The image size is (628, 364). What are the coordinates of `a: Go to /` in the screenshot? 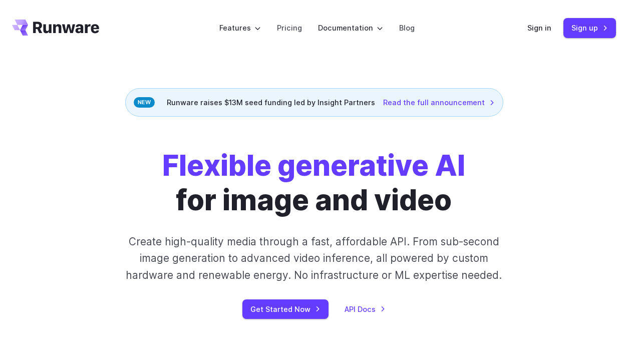 It's located at (56, 28).